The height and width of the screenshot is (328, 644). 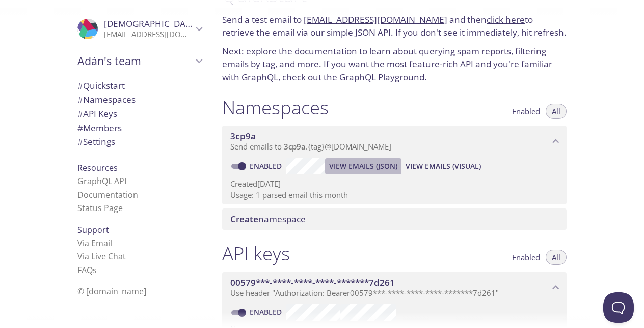 What do you see at coordinates (102, 181) in the screenshot?
I see `a: GraphQL API` at bounding box center [102, 181].